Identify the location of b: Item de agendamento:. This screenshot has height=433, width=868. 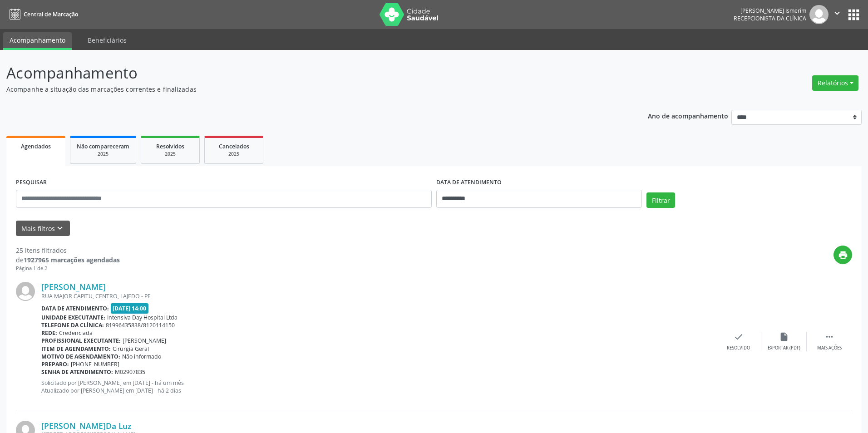
(76, 349).